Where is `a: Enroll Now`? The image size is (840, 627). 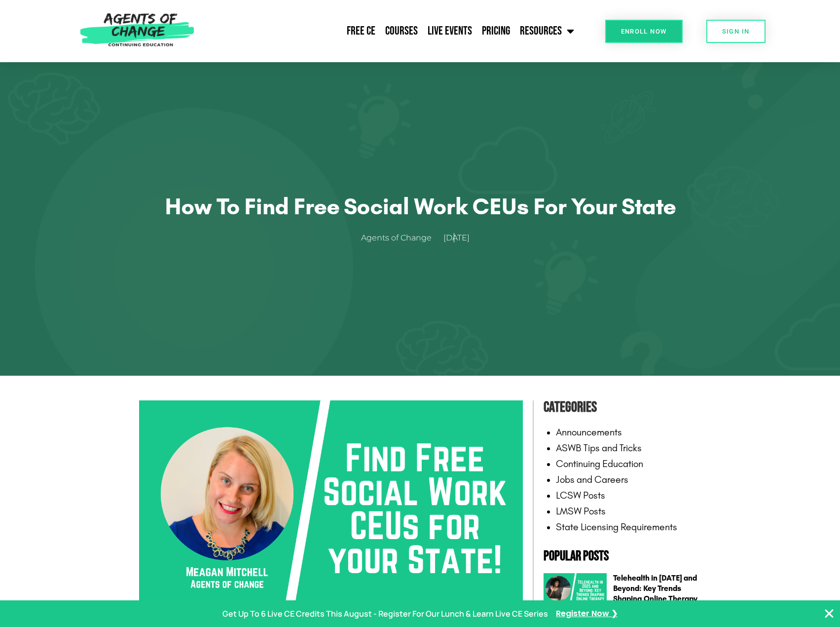
a: Enroll Now is located at coordinates (644, 31).